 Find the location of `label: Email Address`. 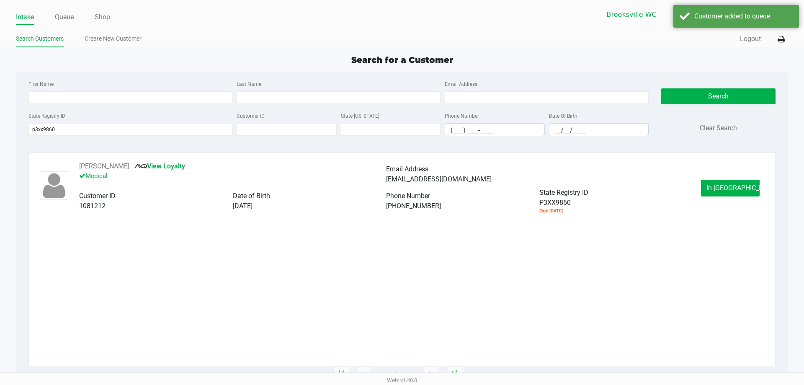

label: Email Address is located at coordinates (461, 84).